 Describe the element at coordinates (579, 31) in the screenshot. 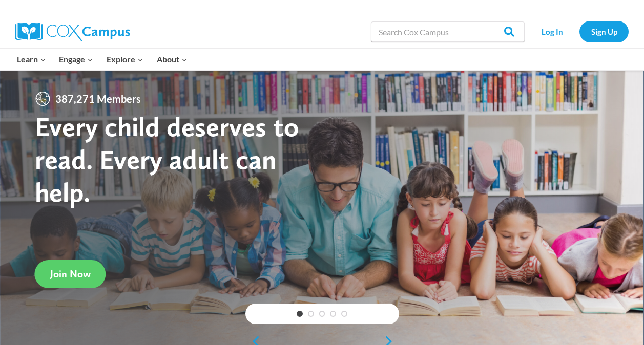

I see `nav: Secondary Navigation` at that location.